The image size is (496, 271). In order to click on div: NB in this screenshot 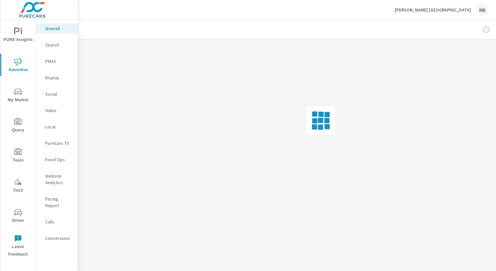, I will do `click(482, 10)`.